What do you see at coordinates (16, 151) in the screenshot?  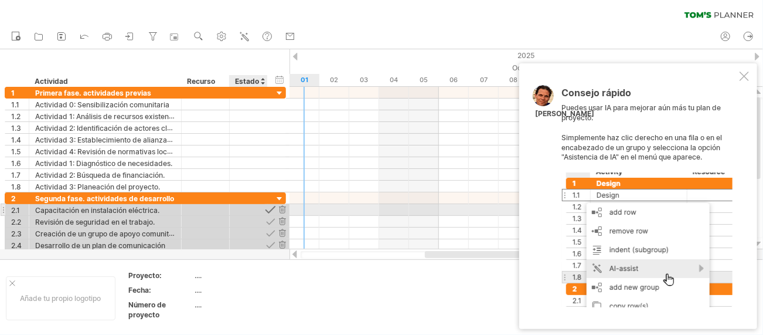 I see `font: 1.5` at bounding box center [16, 151].